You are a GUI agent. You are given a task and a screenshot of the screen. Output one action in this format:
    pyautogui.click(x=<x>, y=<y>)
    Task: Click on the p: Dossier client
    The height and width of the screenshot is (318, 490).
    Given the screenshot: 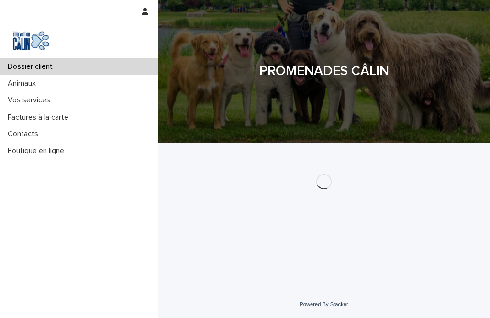 What is the action you would take?
    pyautogui.click(x=32, y=66)
    